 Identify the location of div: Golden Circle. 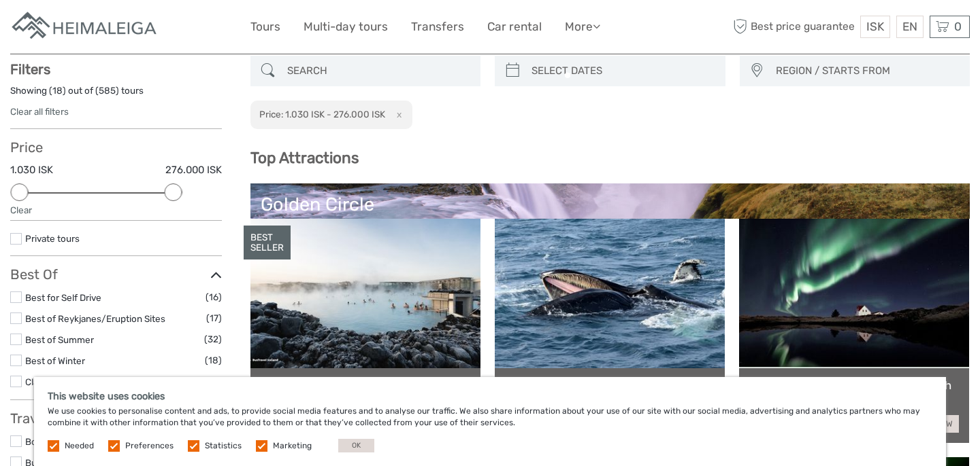
(610, 205).